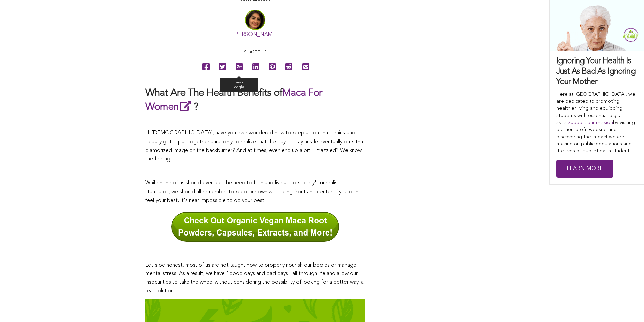 The width and height of the screenshot is (644, 322). Describe the element at coordinates (255, 227) in the screenshot. I see `img: Check Out Organic Vegan Maca Root Powders, Capsules, Extracts, and More!` at that location.